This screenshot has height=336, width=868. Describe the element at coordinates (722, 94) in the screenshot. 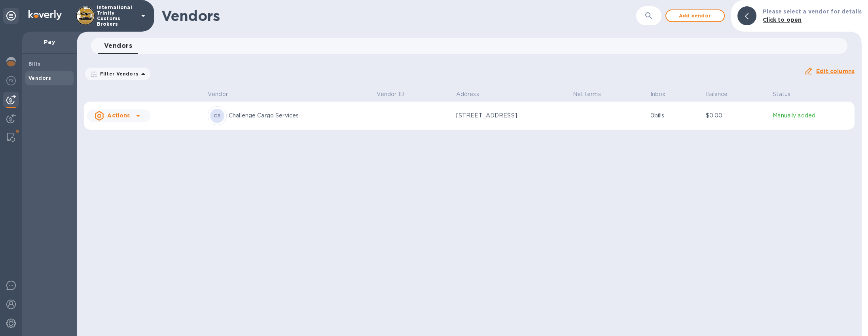

I see `span: Balance` at that location.